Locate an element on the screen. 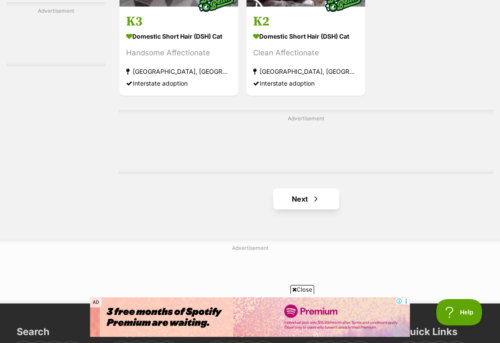 This screenshot has width=500, height=343. h3: Search is located at coordinates (33, 334).